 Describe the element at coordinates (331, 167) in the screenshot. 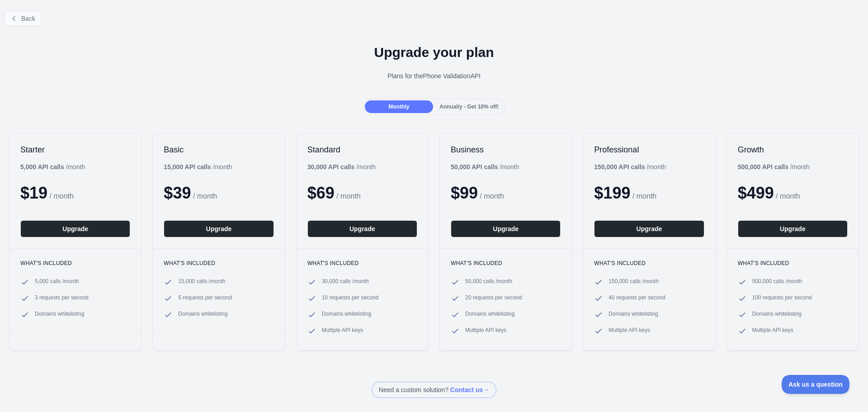

I see `b: 30,000 API calls` at that location.